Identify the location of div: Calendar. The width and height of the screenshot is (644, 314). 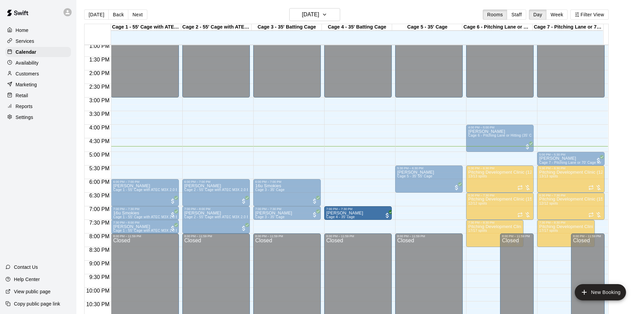
(38, 52).